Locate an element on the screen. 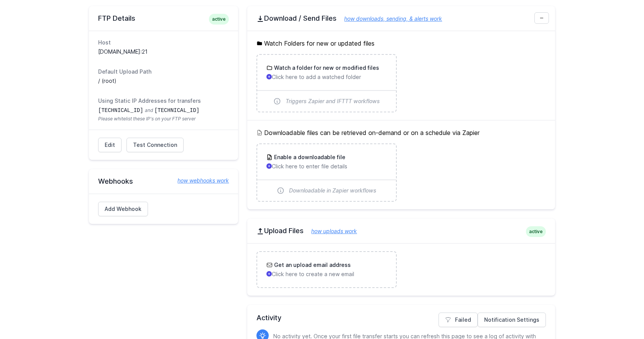 Image resolution: width=644 pixels, height=339 pixels. p: Click here to enter file details is located at coordinates (326, 166).